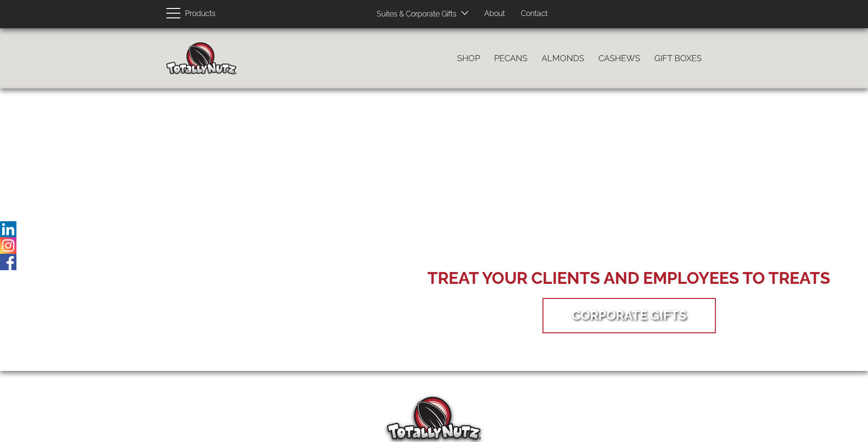 The image size is (868, 442). Describe the element at coordinates (202, 58) in the screenshot. I see `img: Home` at that location.